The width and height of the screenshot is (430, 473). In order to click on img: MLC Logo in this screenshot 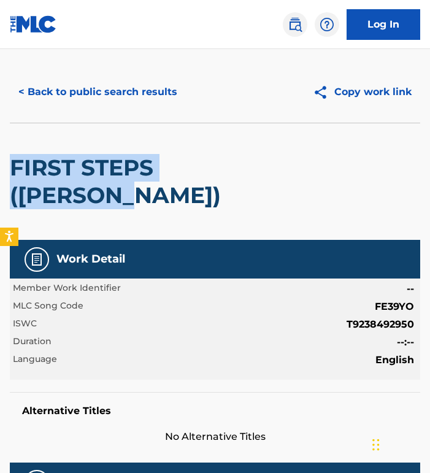, I will do `click(33, 24)`.